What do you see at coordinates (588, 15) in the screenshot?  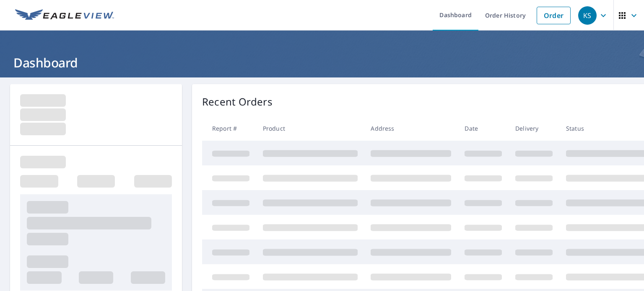 I see `div: KS` at bounding box center [588, 15].